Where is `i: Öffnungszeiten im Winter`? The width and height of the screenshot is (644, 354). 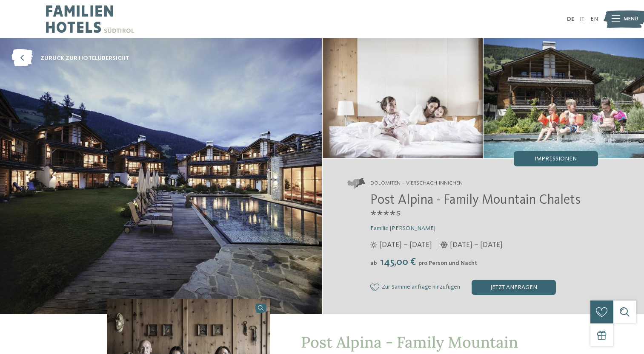 i: Öffnungszeiten im Winter is located at coordinates (443, 245).